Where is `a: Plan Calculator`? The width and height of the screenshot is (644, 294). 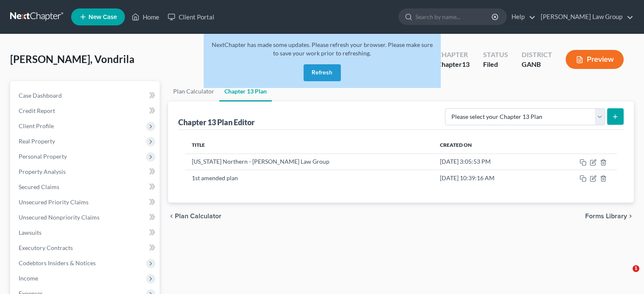 a: Plan Calculator is located at coordinates (193, 92).